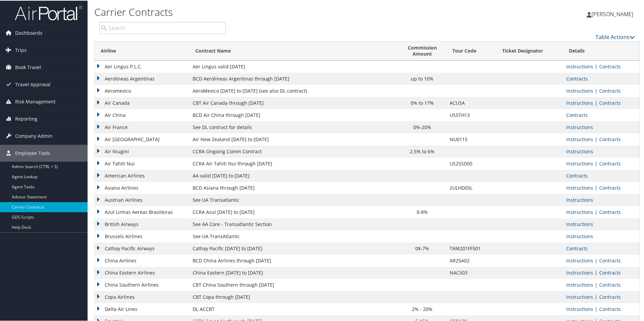 This screenshot has height=321, width=644. Describe the element at coordinates (294, 50) in the screenshot. I see `th: Contract Name: activate to sort column ascending` at that location.